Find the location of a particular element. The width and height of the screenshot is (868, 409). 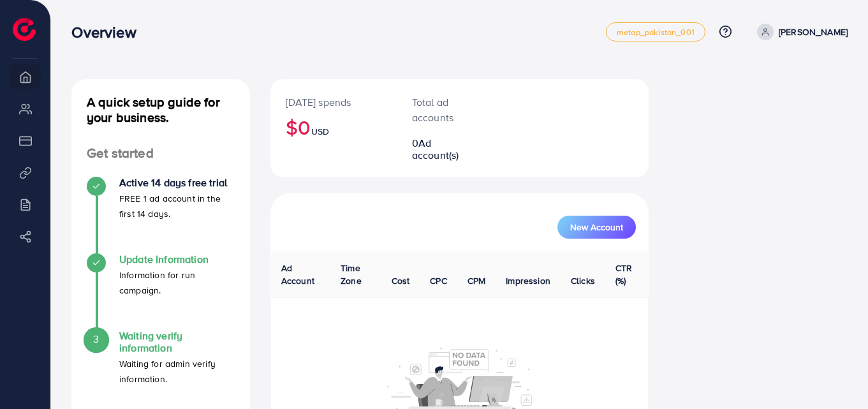

span: metap_pakistan_001 is located at coordinates (656, 32).